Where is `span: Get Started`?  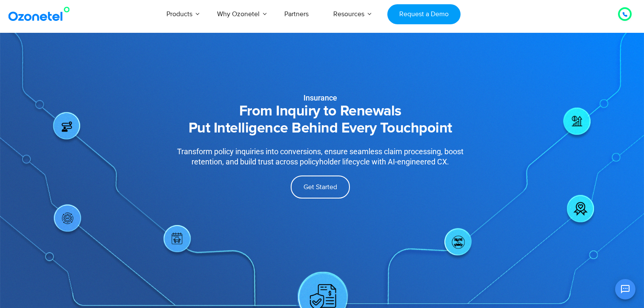
span: Get Started is located at coordinates (320, 187).